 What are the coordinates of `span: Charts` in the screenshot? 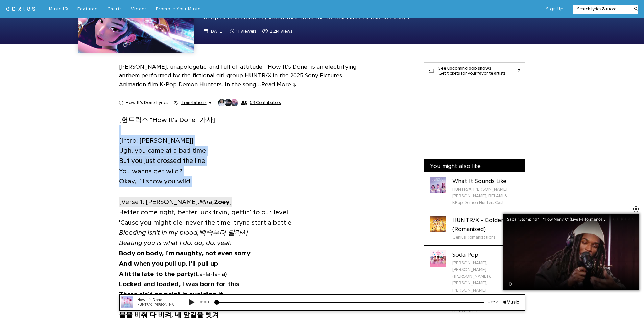 It's located at (114, 9).